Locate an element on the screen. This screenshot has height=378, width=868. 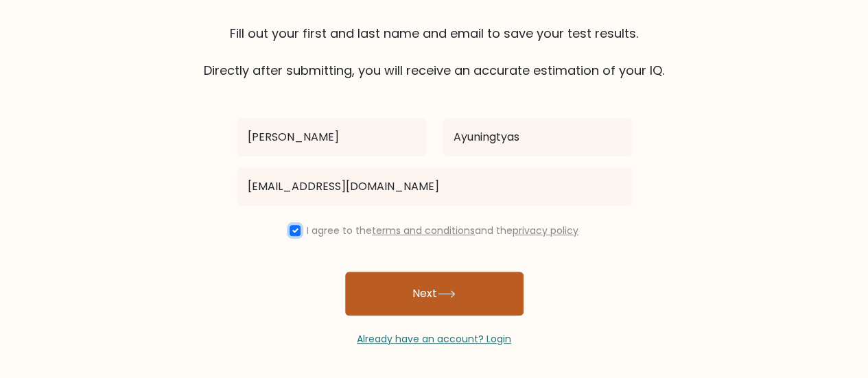
input: Email is located at coordinates (434, 186).